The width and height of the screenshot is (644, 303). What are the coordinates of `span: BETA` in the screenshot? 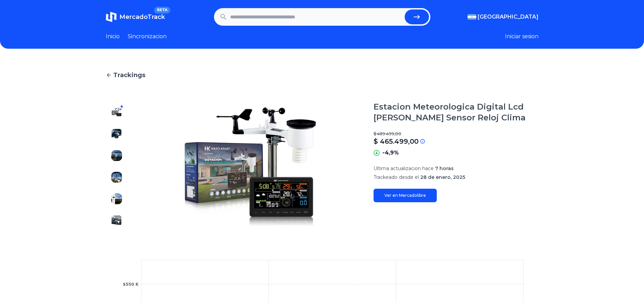 It's located at (162, 10).